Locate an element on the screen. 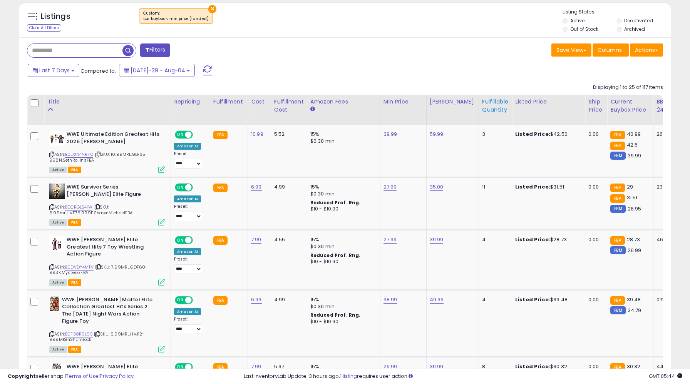  span: FBA is located at coordinates (75, 222).